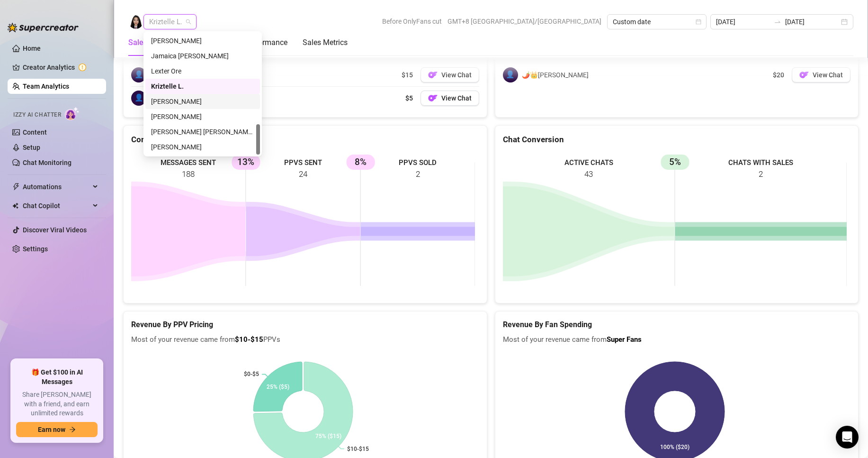  I want to click on span: Izzy AI Chatter, so click(37, 114).